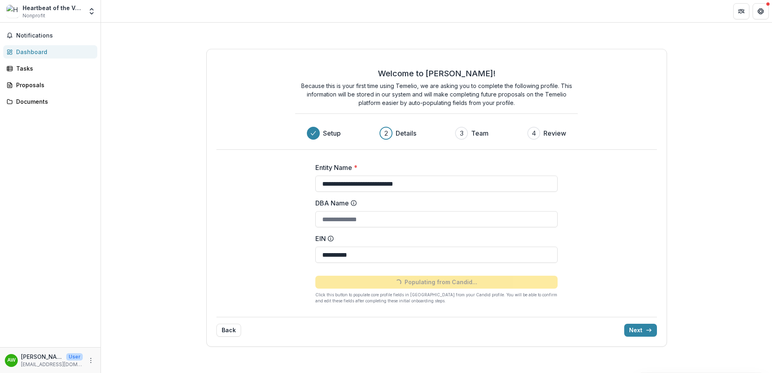 The width and height of the screenshot is (772, 373). Describe the element at coordinates (34, 16) in the screenshot. I see `span: Nonprofit` at that location.